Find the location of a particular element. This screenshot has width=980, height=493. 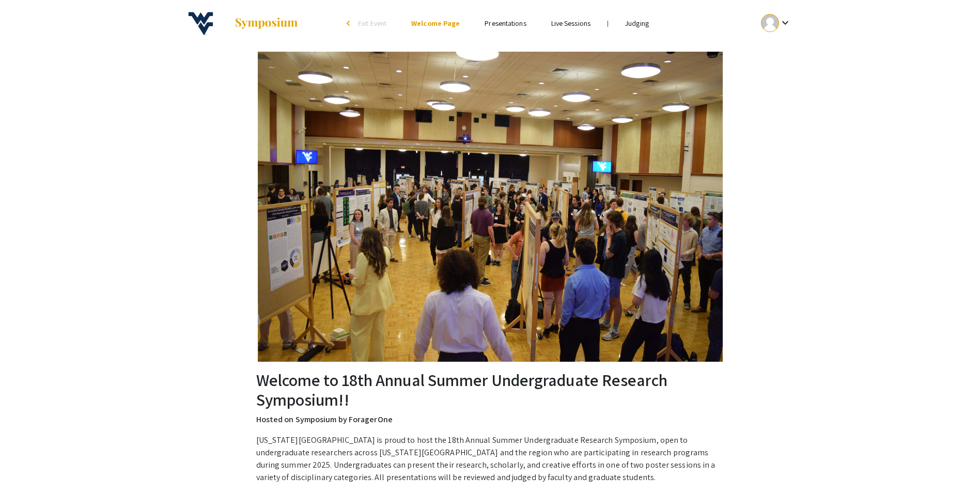

a: Live Sessions is located at coordinates (571, 24).